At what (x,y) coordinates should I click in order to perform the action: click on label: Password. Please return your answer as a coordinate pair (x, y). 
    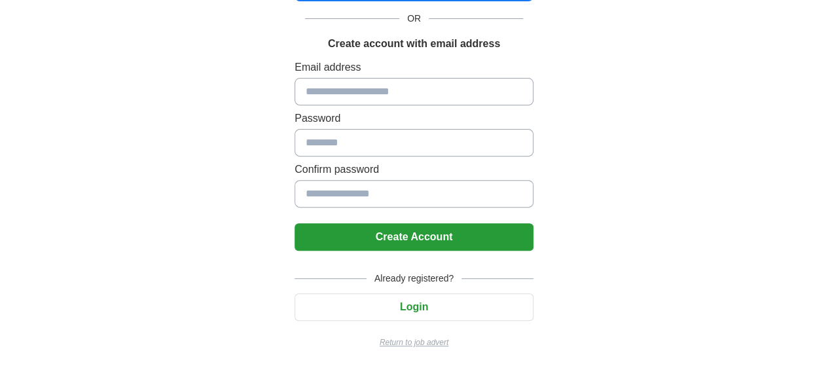
    Looking at the image, I should click on (413, 118).